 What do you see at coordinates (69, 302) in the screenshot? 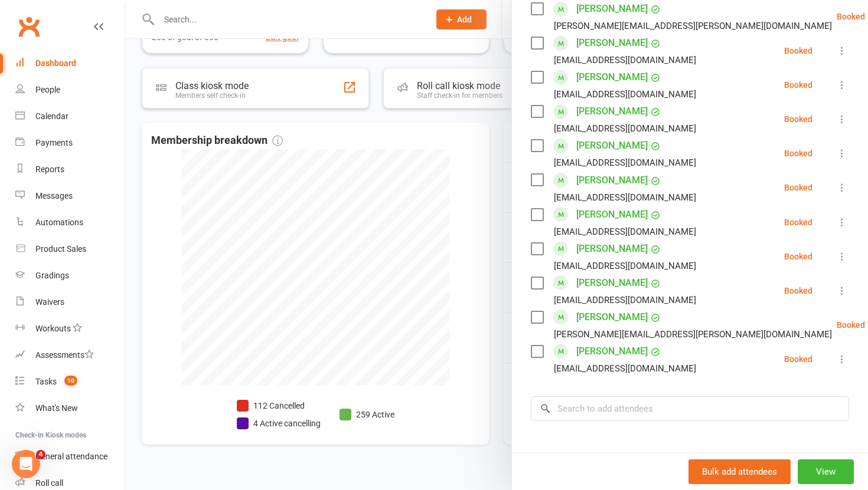
I see `a: Waivers` at bounding box center [69, 302].